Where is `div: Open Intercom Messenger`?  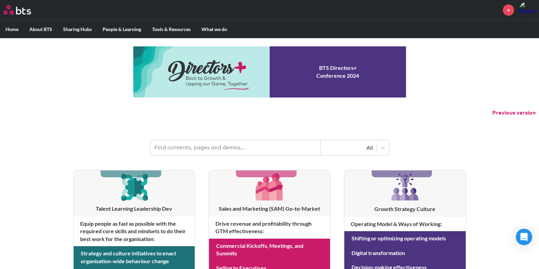 div: Open Intercom Messenger is located at coordinates (524, 237).